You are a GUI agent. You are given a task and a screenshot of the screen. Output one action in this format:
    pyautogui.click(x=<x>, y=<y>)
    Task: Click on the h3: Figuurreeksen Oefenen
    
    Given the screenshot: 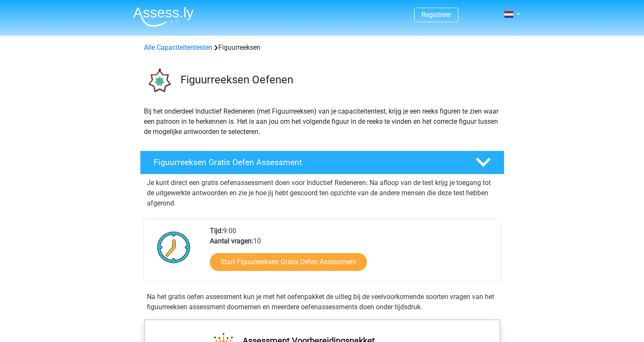 What is the action you would take?
    pyautogui.click(x=339, y=79)
    